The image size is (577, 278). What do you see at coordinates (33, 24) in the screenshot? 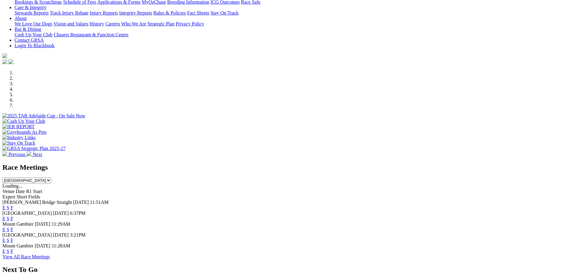
I see `a: We Love Our Dogs` at bounding box center [33, 24].